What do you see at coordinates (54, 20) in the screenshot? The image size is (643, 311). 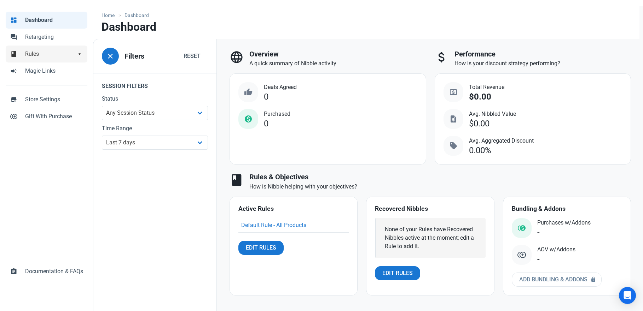 I see `span: Dashboard` at bounding box center [54, 20].